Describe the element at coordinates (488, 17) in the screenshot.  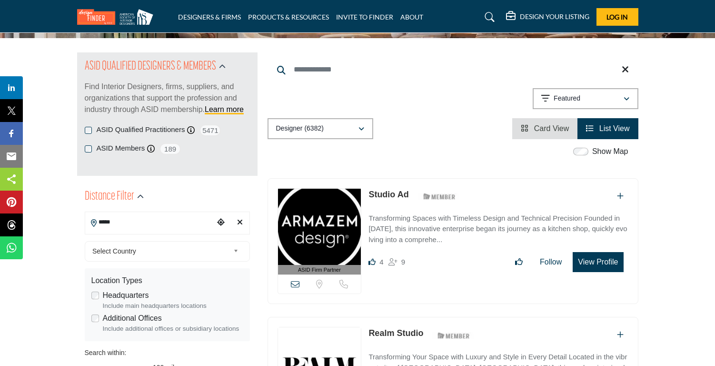
I see `a: Search` at that location.